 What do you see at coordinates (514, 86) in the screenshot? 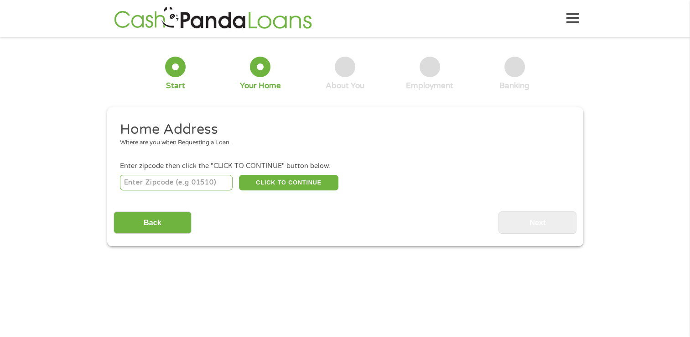
I see `div: Banking` at bounding box center [514, 86].